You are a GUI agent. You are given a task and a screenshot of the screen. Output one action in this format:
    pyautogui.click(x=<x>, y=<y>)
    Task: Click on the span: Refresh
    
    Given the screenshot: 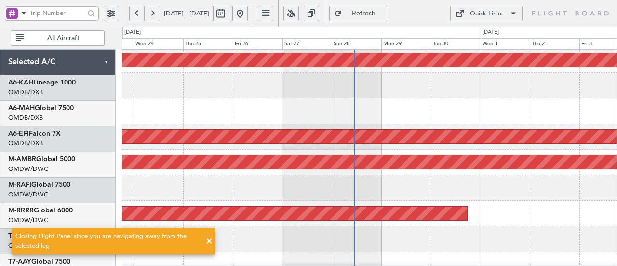 What is the action you would take?
    pyautogui.click(x=364, y=14)
    